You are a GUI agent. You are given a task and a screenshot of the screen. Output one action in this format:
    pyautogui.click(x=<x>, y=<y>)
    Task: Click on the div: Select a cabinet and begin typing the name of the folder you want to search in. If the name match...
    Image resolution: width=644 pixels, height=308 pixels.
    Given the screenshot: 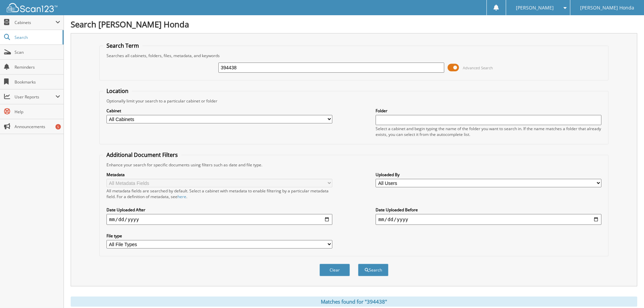 What is the action you would take?
    pyautogui.click(x=488, y=132)
    